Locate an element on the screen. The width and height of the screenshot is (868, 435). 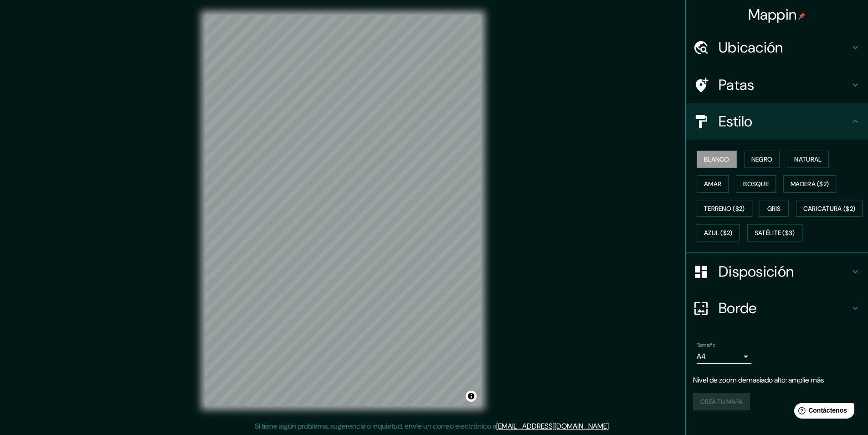
div: A4 is located at coordinates (725, 356).